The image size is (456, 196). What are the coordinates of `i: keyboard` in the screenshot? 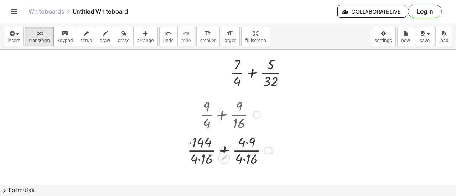 It's located at (65, 33).